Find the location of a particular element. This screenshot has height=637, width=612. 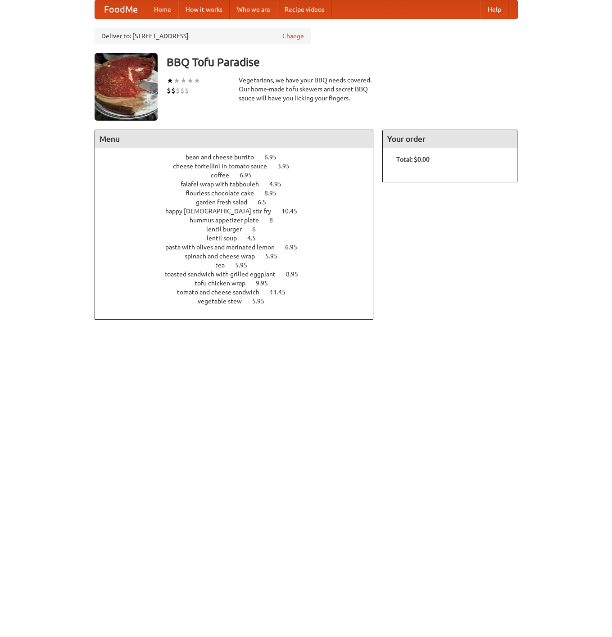

a: lentil burger 6 is located at coordinates (239, 229).